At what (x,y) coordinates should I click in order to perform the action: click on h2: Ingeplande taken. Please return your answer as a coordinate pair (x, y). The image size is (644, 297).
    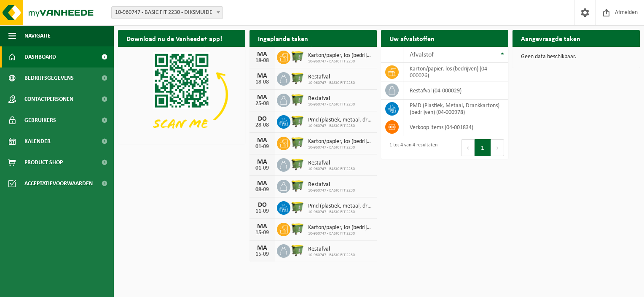
    Looking at the image, I should click on (283, 38).